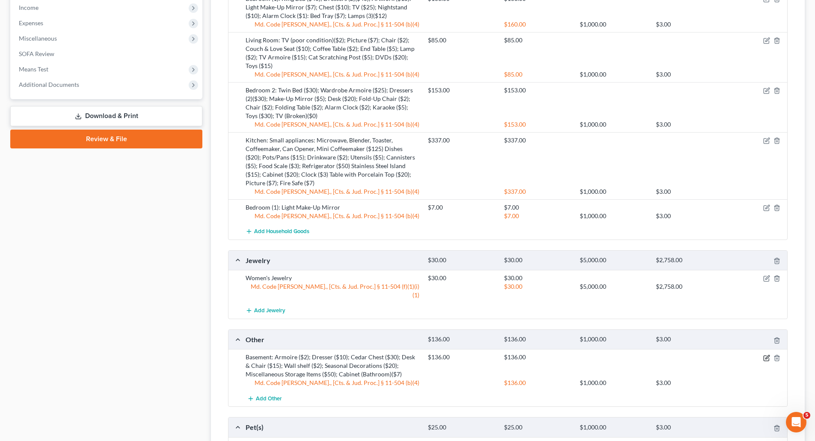 Image resolution: width=815 pixels, height=441 pixels. What do you see at coordinates (806, 415) in the screenshot?
I see `span: 5` at bounding box center [806, 415].